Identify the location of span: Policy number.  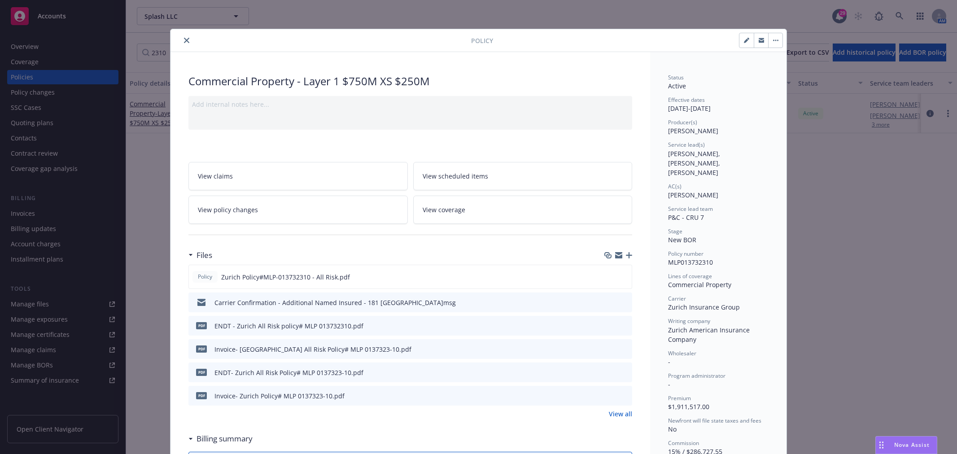
(685, 253).